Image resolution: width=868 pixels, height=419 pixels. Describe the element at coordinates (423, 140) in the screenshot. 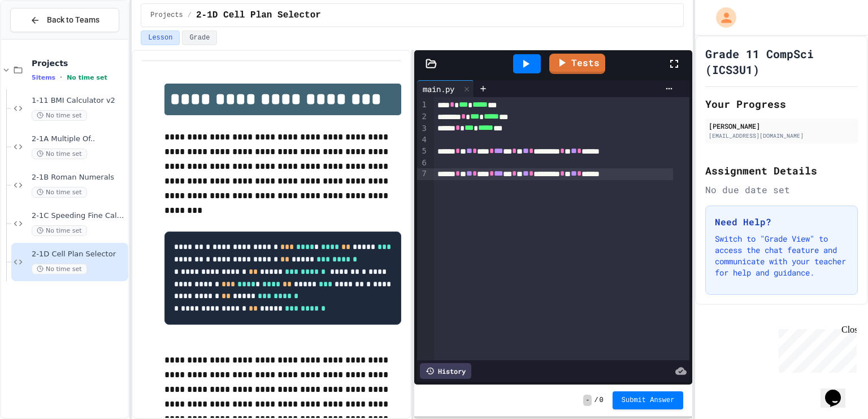

I see `div: 4` at that location.